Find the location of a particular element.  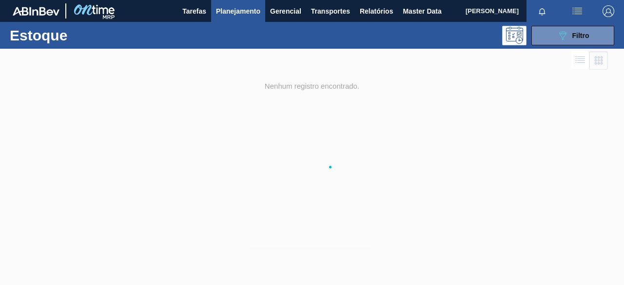

span: Gerencial is located at coordinates (286, 11).